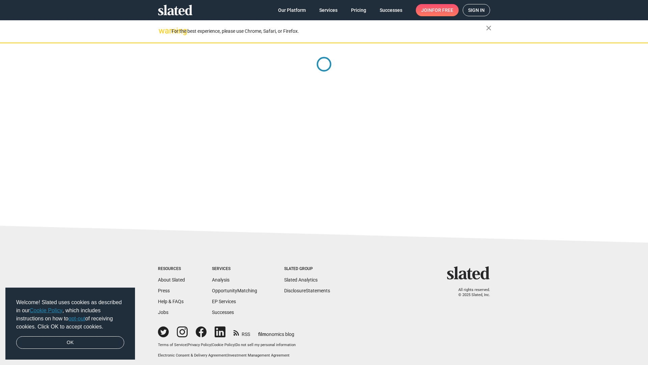 This screenshot has height=365, width=648. I want to click on a: Electronic Consent & Delivery Agreement, so click(192, 355).